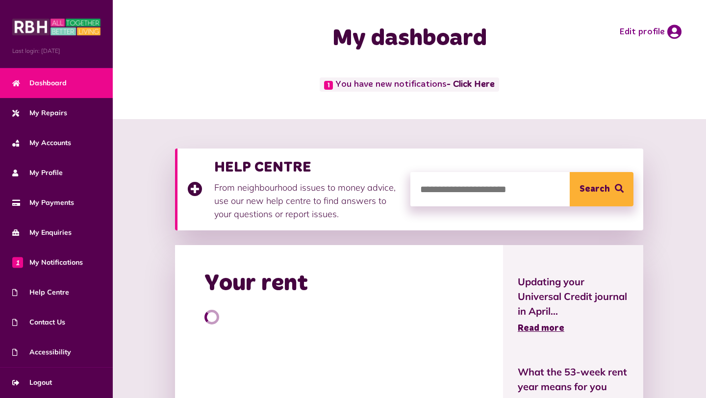 The image size is (706, 398). Describe the element at coordinates (42, 352) in the screenshot. I see `span: Accessibility` at that location.